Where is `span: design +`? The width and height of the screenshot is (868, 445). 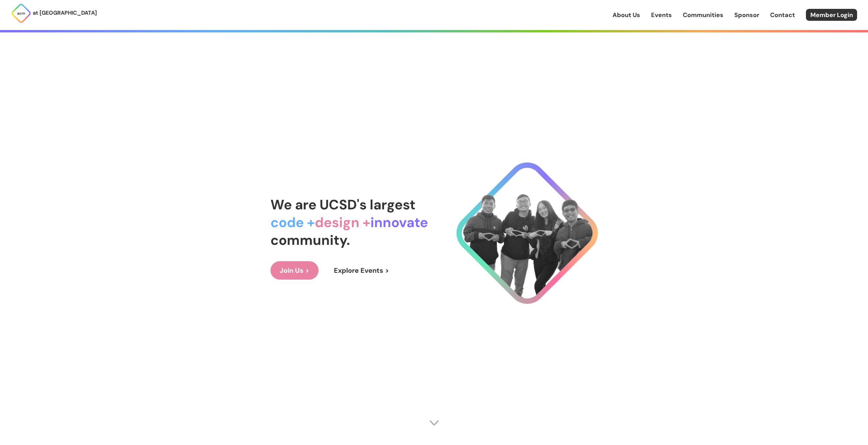 span: design + is located at coordinates (342, 223).